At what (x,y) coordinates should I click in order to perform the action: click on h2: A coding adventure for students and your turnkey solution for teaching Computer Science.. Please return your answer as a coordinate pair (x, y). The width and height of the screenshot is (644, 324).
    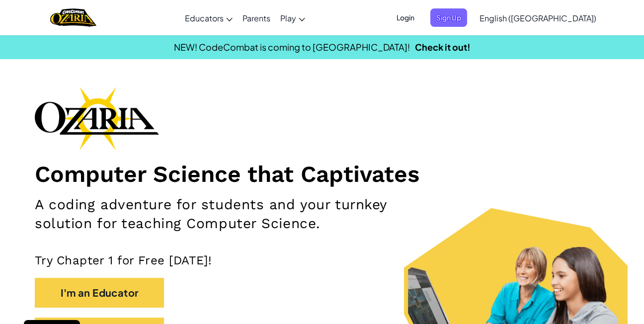
    Looking at the image, I should click on (227, 214).